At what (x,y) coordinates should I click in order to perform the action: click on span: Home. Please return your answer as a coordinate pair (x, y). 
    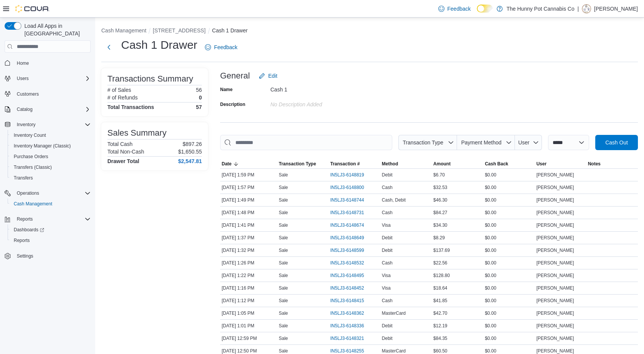
    Looking at the image, I should click on (23, 63).